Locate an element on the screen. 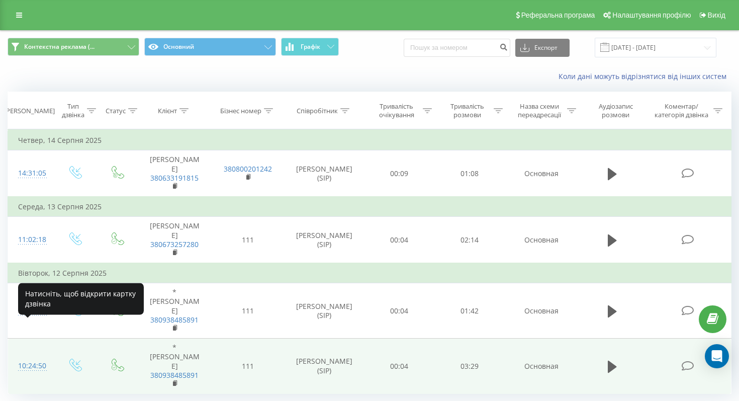 This screenshot has width=739, height=401. td: 00:09 is located at coordinates (399, 174).